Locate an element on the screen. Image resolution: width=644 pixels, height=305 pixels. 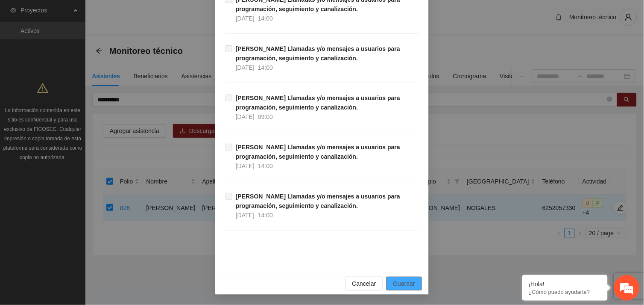
span: 09:00 is located at coordinates (265, 117).